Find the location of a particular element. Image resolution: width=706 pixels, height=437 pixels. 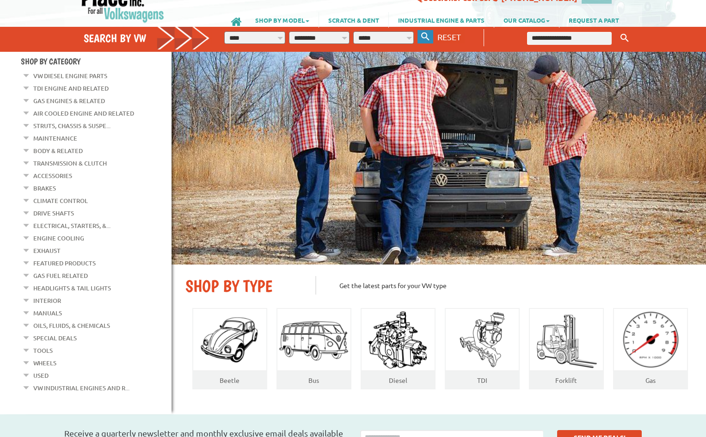

a: Electrical, Starters, &... is located at coordinates (72, 226).